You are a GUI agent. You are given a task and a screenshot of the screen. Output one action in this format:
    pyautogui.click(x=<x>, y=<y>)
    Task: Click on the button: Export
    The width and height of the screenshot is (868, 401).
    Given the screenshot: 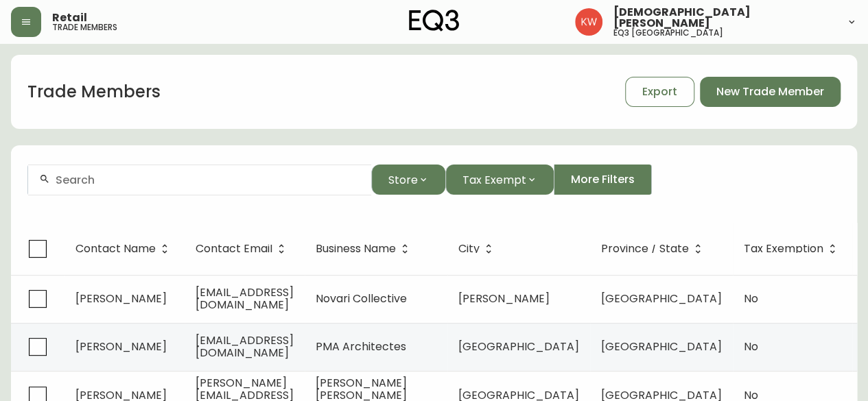 What is the action you would take?
    pyautogui.click(x=660, y=92)
    